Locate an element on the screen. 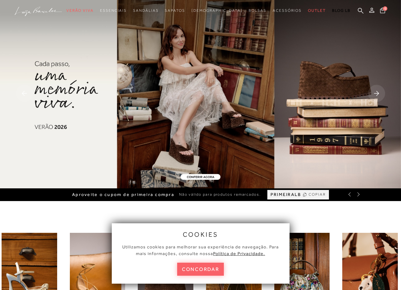  span: Essenciais is located at coordinates (113, 10).